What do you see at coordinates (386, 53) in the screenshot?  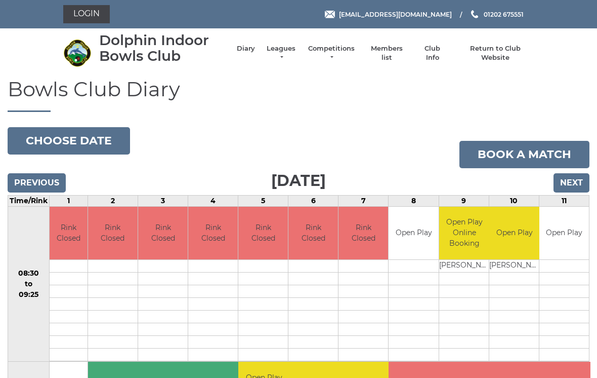 I see `a: Members list` at bounding box center [386, 53].